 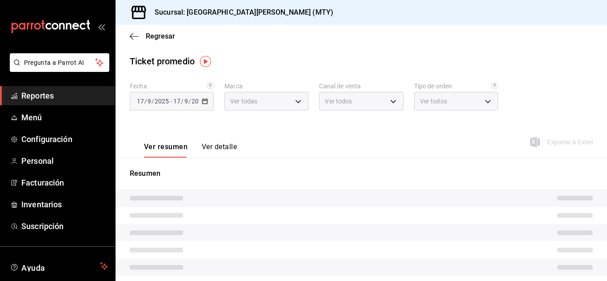 What do you see at coordinates (64, 117) in the screenshot?
I see `span: Menú` at bounding box center [64, 117].